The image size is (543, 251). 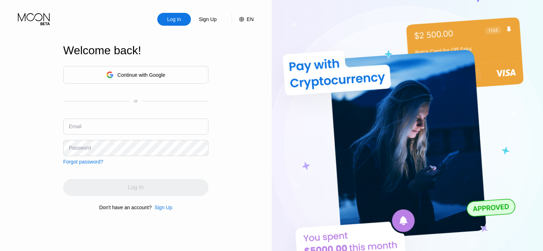 What do you see at coordinates (174, 19) in the screenshot?
I see `div: Log In` at bounding box center [174, 19].